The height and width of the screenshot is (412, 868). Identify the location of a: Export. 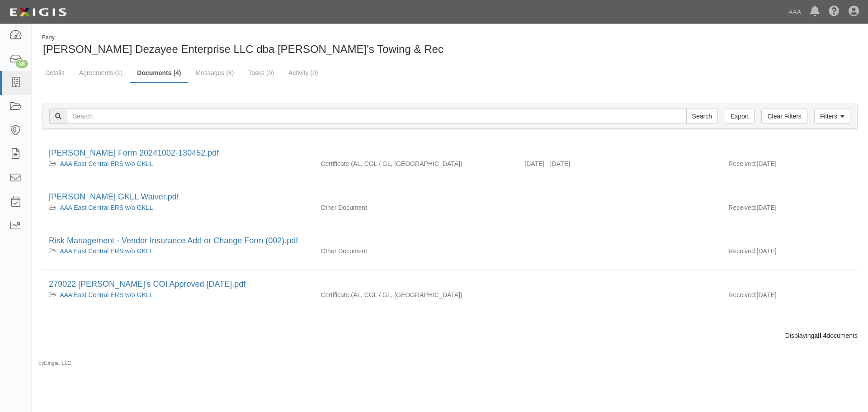
(740, 116).